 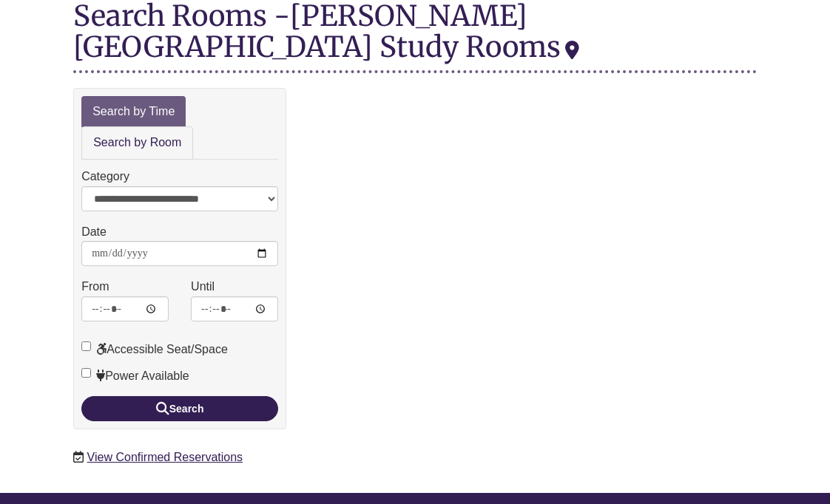 I want to click on input: Power Available, so click(x=86, y=373).